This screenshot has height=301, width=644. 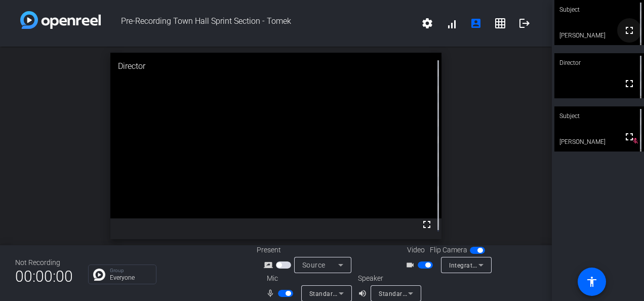 What do you see at coordinates (525, 23) in the screenshot?
I see `mat-icon: logout` at bounding box center [525, 23].